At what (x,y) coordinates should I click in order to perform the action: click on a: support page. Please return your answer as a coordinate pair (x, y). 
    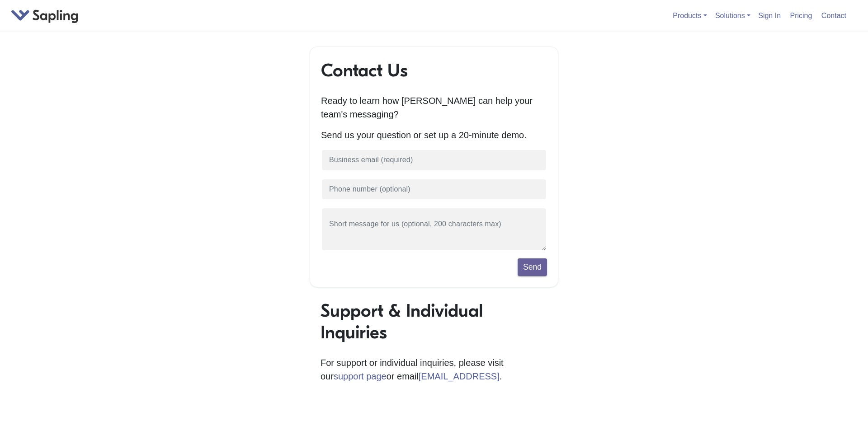
    Looking at the image, I should click on (360, 376).